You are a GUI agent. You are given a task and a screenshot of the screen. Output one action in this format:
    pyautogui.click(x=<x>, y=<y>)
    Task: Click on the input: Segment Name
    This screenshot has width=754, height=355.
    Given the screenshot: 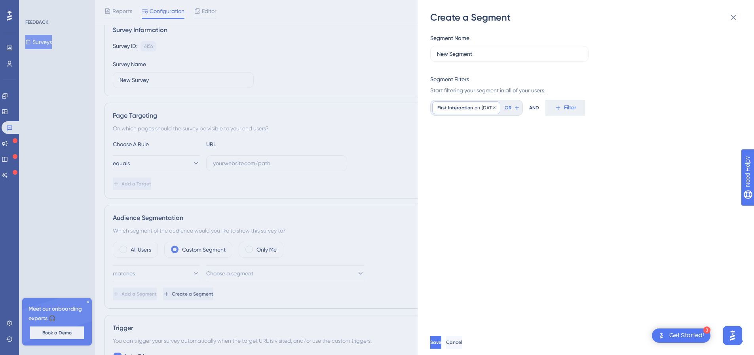 What is the action you would take?
    pyautogui.click(x=510, y=54)
    